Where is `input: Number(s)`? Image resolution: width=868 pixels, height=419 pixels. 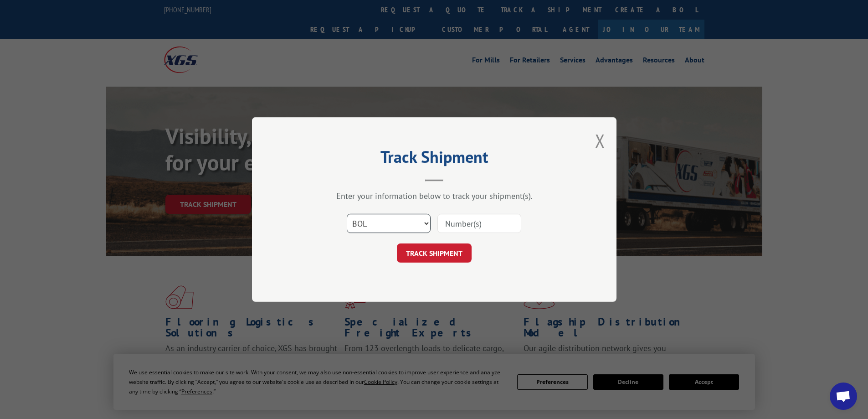
input: Number(s) is located at coordinates (480, 223).